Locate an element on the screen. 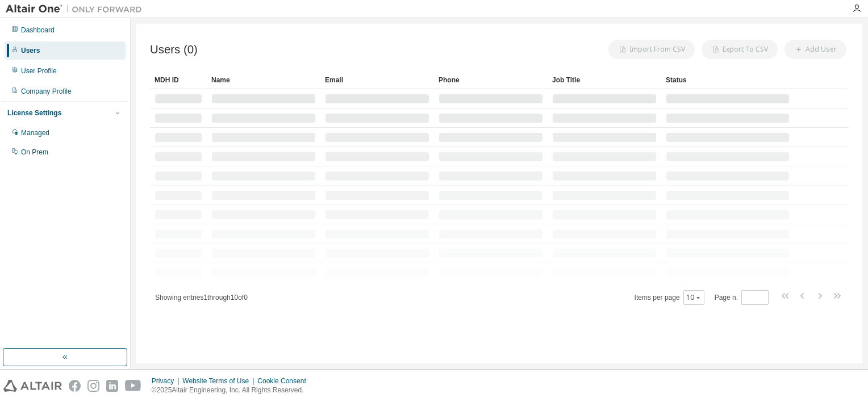  div: Company Profile is located at coordinates (46, 92).